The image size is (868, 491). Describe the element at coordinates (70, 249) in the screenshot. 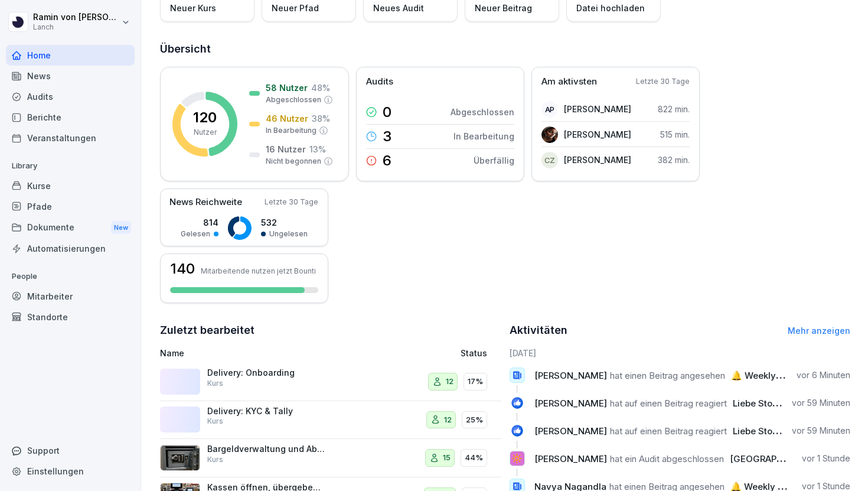

I see `a: Automatisierungen` at that location.